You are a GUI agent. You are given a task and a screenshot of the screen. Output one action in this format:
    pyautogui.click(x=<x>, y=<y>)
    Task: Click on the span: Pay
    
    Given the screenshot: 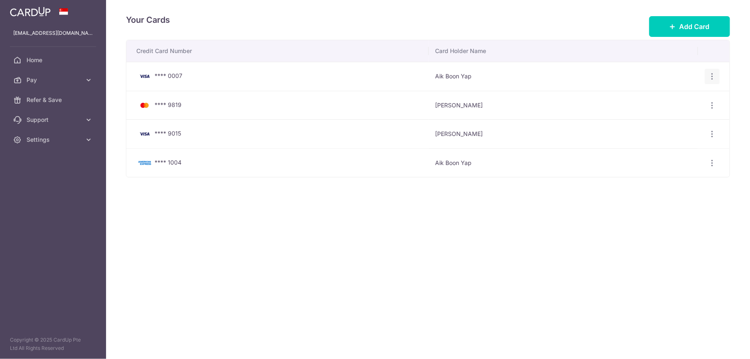 What is the action you would take?
    pyautogui.click(x=54, y=80)
    